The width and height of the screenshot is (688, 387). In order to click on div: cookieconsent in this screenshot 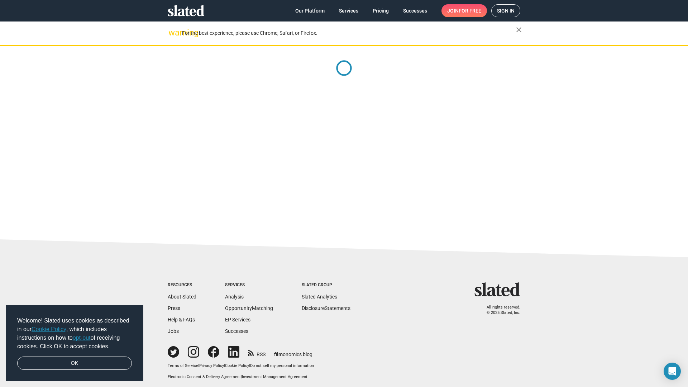, I will do `click(75, 344)`.